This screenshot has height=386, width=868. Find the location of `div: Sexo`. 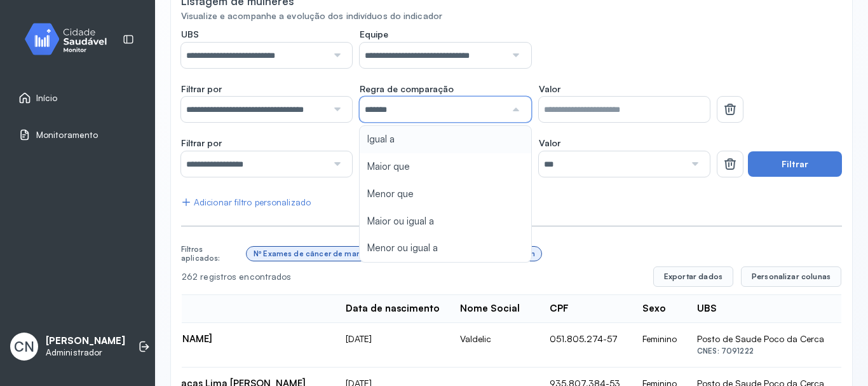

div: Sexo is located at coordinates (654, 308).